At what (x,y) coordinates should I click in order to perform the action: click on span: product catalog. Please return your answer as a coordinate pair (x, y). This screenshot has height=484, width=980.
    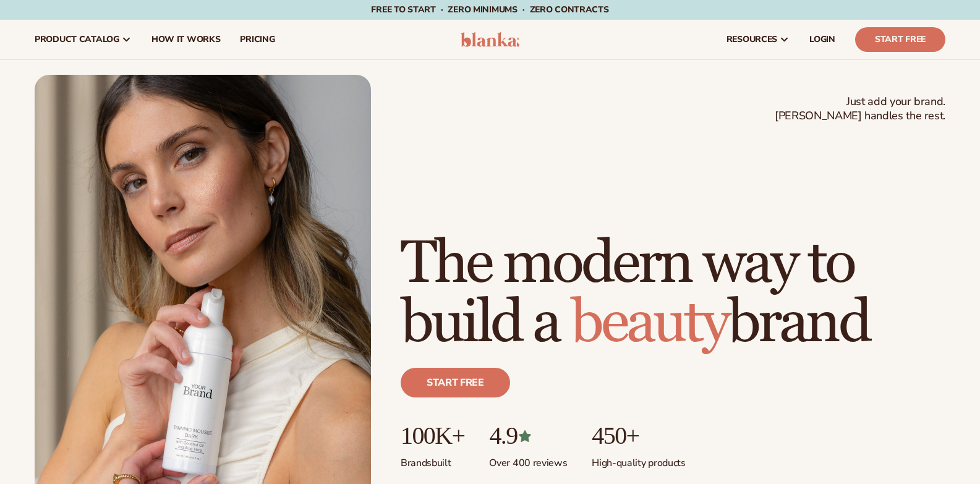
    Looking at the image, I should click on (77, 40).